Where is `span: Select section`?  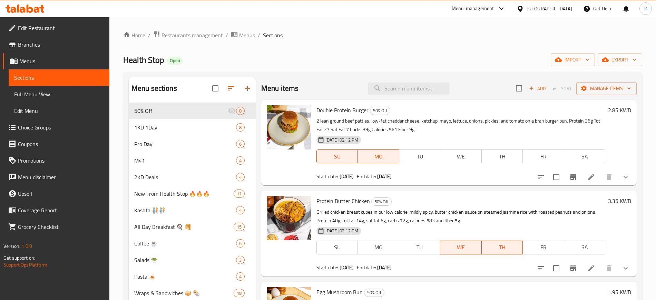
span: Select section is located at coordinates (519, 88).